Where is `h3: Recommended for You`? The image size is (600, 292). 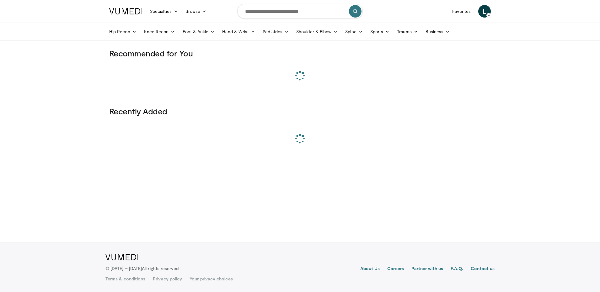
h3: Recommended for You is located at coordinates (300, 53).